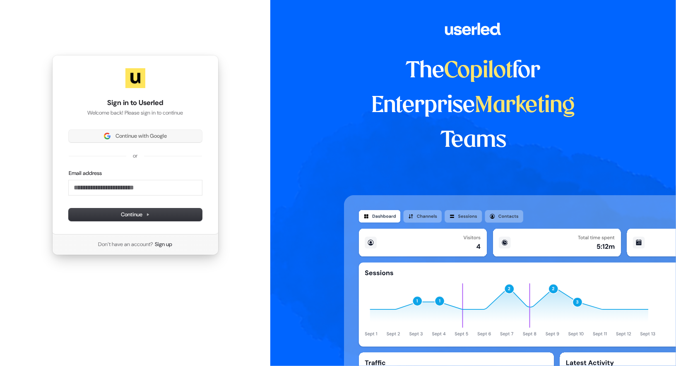 This screenshot has height=366, width=676. Describe the element at coordinates (135, 136) in the screenshot. I see `button: Sign in with GoogleContinue with Google` at that location.